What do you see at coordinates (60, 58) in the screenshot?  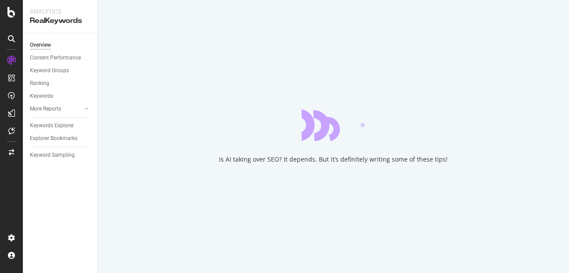 I see `a: Content Performance` at bounding box center [60, 58].